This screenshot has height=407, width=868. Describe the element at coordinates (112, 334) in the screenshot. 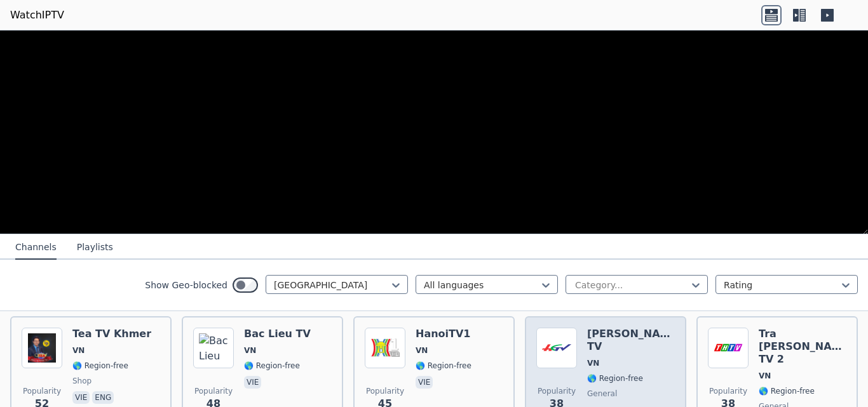

I see `h6: Tea TV Khmer` at that location.